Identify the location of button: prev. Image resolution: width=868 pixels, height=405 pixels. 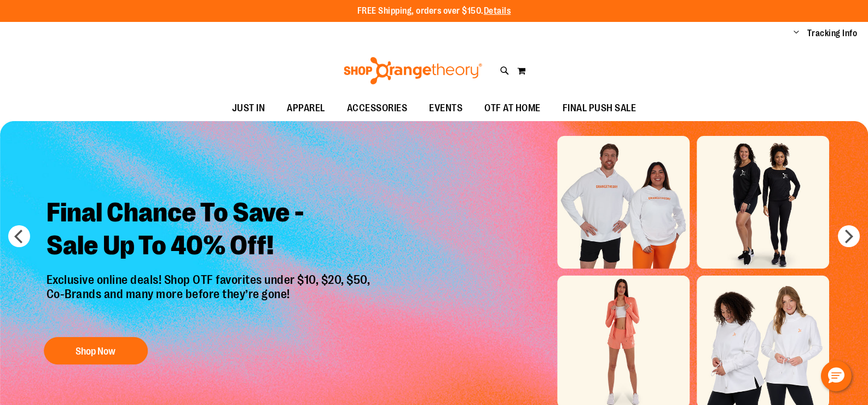
(19, 236).